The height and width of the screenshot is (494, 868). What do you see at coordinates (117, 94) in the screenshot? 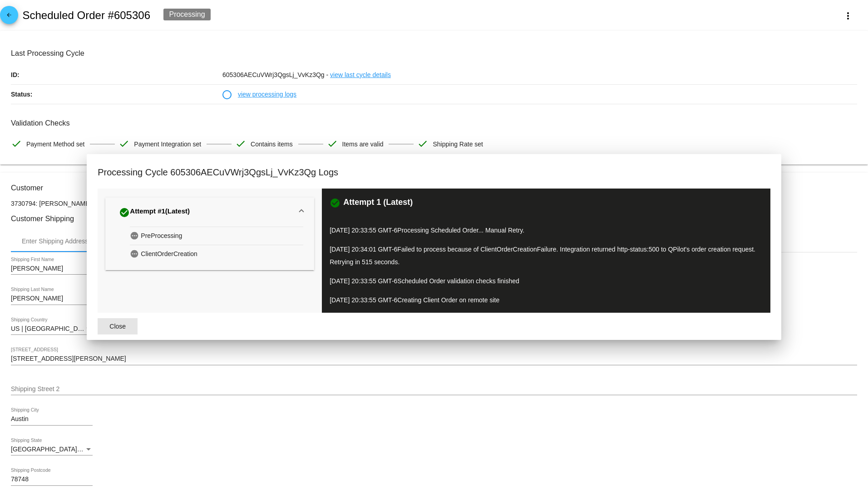
I see `p: Status:` at bounding box center [117, 94].